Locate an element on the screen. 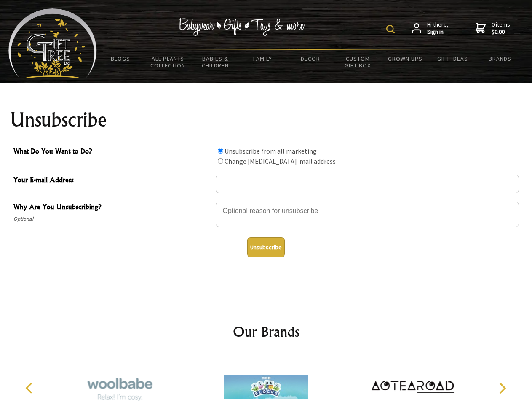 The height and width of the screenshot is (405, 532). a: Brands is located at coordinates (500, 59).